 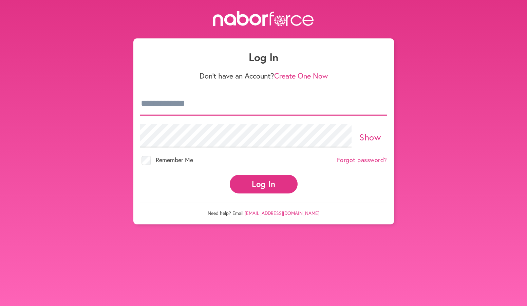 What do you see at coordinates (264, 184) in the screenshot?
I see `button: Log In` at bounding box center [264, 184].